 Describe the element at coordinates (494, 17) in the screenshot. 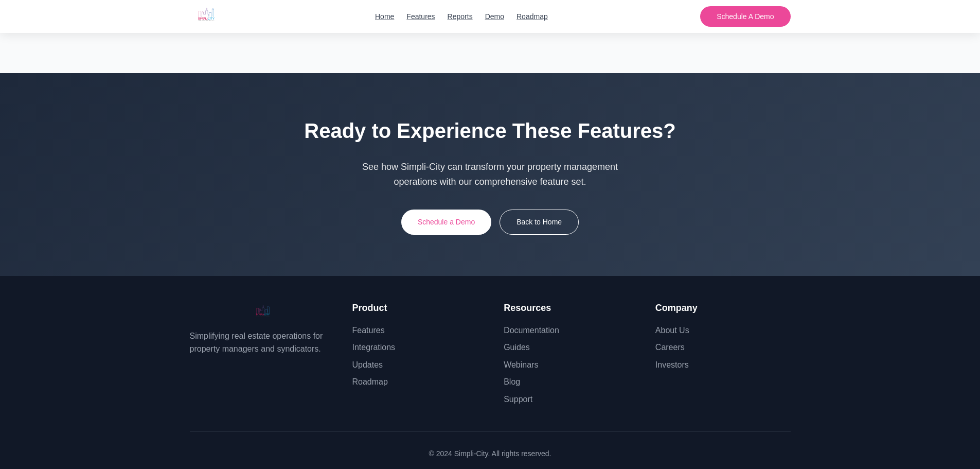

I see `a: Demo` at that location.